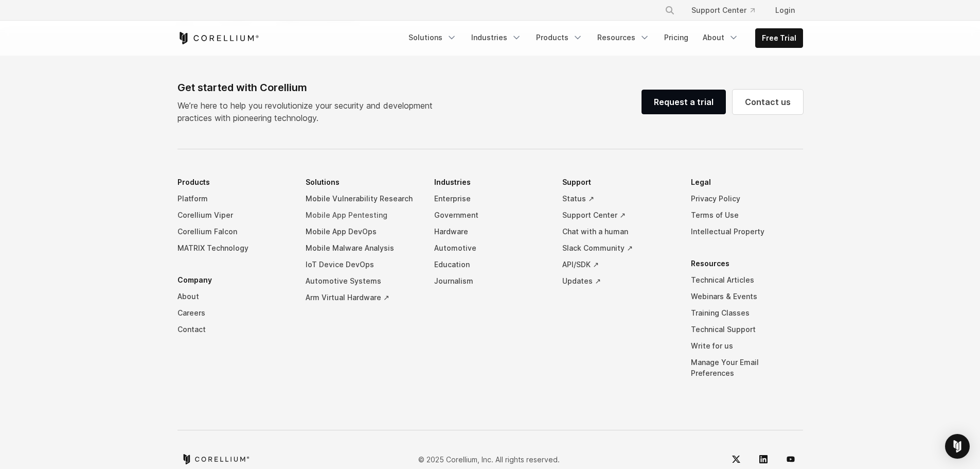 The image size is (980, 469). Describe the element at coordinates (490, 281) in the screenshot. I see `a: Journalism` at that location.